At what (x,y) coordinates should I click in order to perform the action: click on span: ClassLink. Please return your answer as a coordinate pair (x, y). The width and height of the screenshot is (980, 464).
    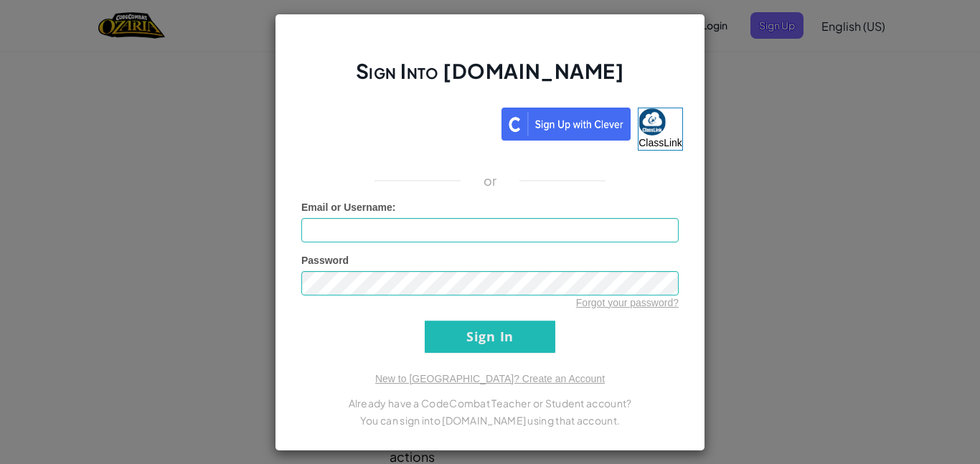
    Looking at the image, I should click on (660, 142).